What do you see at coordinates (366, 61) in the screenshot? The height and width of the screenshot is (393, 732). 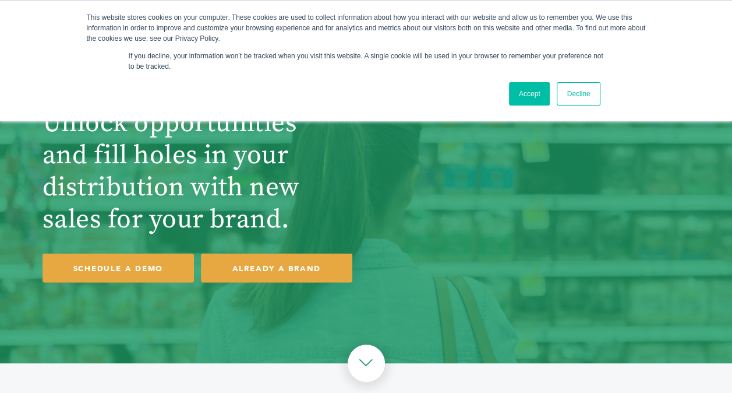 I see `p: If you decline, your information won’t be tracked when you visit this website. A single cookie wi...` at bounding box center [366, 61].